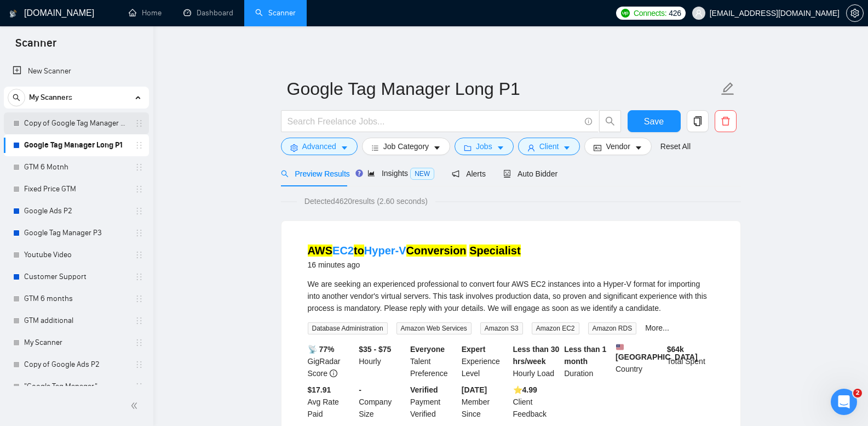  What do you see at coordinates (550, 147) in the screenshot?
I see `button: userClientcaret-down` at bounding box center [550, 147].